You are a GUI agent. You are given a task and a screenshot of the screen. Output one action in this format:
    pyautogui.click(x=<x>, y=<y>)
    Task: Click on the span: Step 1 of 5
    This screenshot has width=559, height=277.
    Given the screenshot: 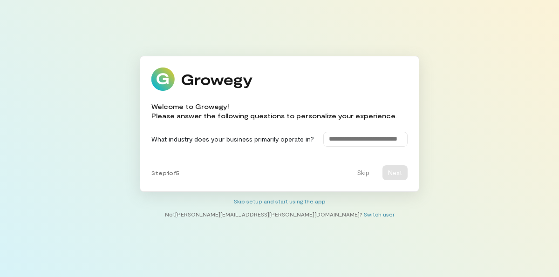 What is the action you would take?
    pyautogui.click(x=165, y=173)
    